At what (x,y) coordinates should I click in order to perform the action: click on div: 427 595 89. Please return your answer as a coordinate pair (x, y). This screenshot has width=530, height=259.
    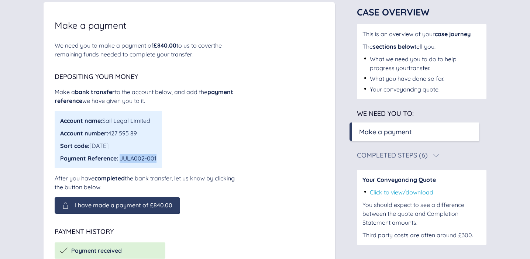
    Looking at the image, I should click on (108, 133).